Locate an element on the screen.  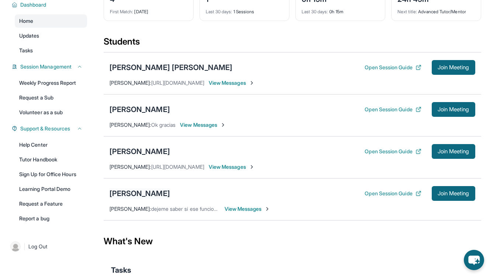
span: Ok gracias is located at coordinates (163, 125).